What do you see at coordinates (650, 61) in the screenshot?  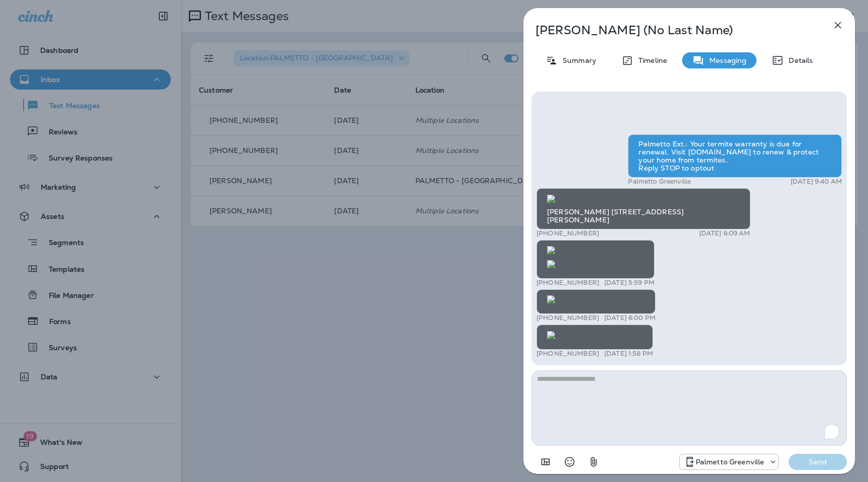 I see `p: Timeline` at bounding box center [650, 61].